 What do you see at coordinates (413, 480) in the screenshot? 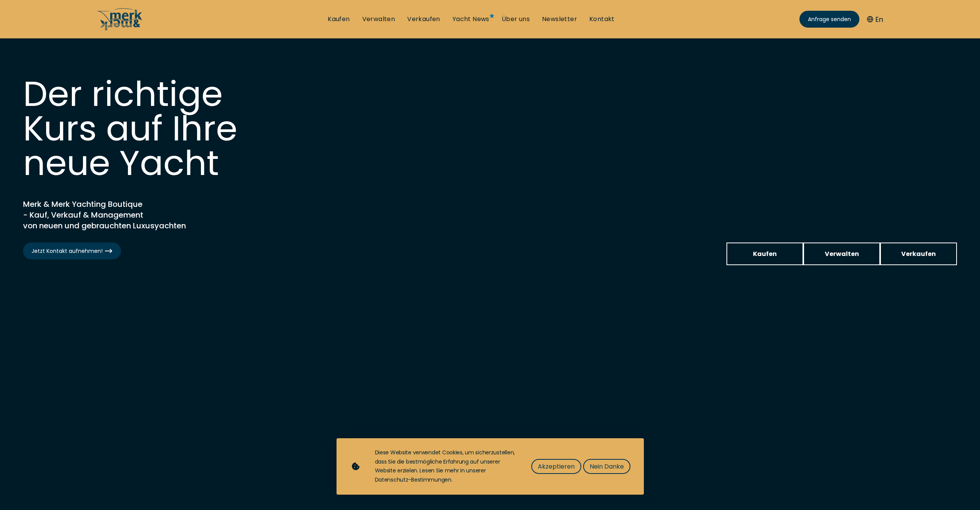
I see `a: Datenschutz-Bestimmungen` at bounding box center [413, 480].